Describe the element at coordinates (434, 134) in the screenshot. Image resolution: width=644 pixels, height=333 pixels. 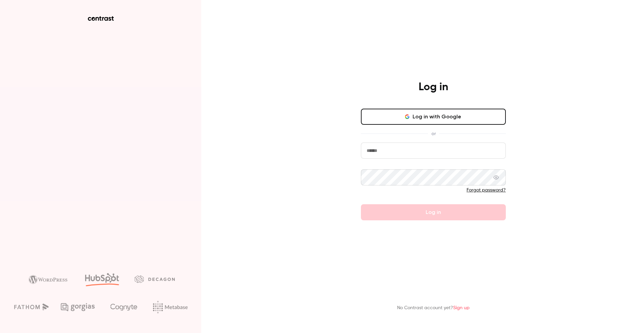
I see `span: or` at that location.